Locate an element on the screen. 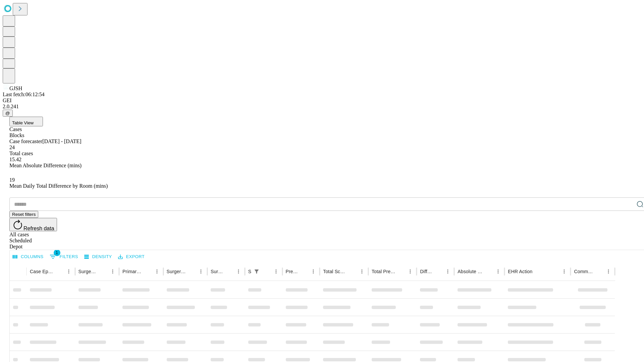  button: Export is located at coordinates (131, 257).